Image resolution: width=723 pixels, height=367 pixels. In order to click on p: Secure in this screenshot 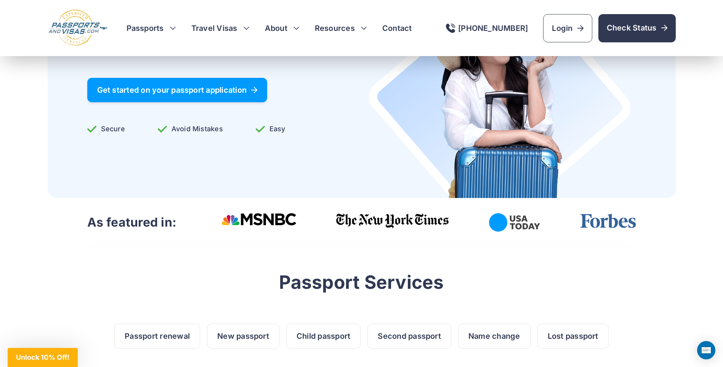, I will do `click(106, 129)`.